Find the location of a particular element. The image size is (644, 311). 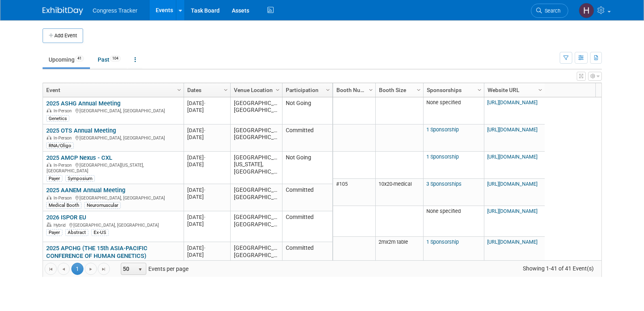

a: 2026 ISPOR EU is located at coordinates (66, 217).